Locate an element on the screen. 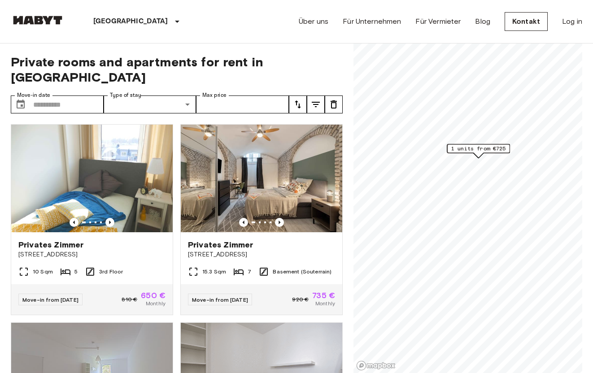 The image size is (593, 373). span: 5 is located at coordinates (76, 272).